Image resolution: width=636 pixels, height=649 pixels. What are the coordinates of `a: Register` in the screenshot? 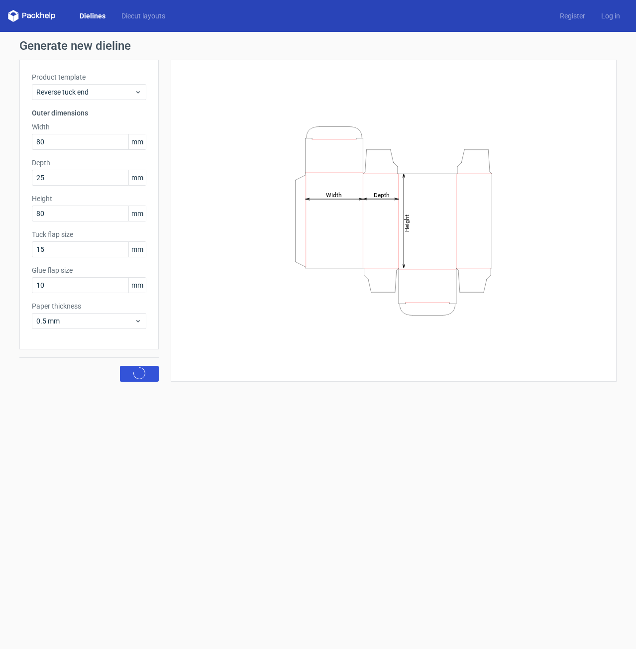 It's located at (573, 16).